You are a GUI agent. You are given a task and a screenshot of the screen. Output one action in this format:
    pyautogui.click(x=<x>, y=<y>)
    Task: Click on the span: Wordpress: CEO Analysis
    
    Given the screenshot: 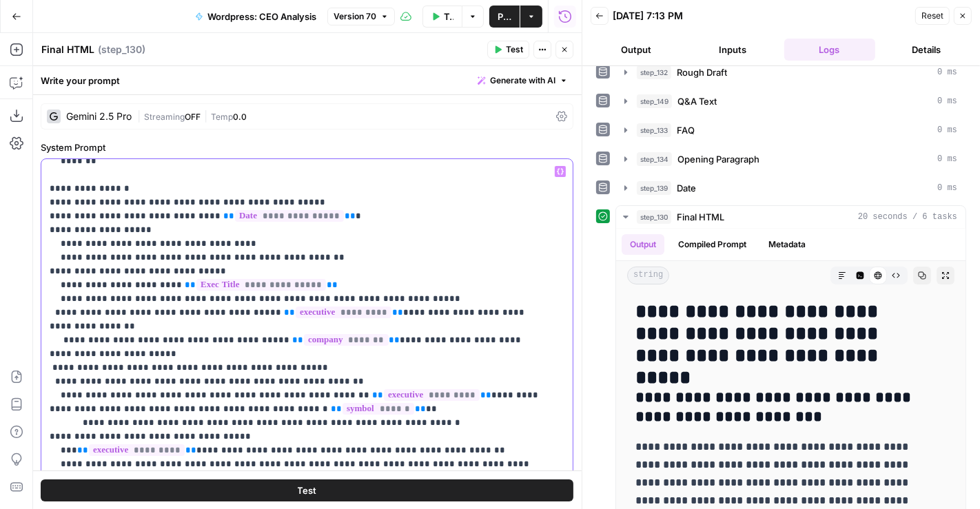 What is the action you would take?
    pyautogui.click(x=262, y=17)
    